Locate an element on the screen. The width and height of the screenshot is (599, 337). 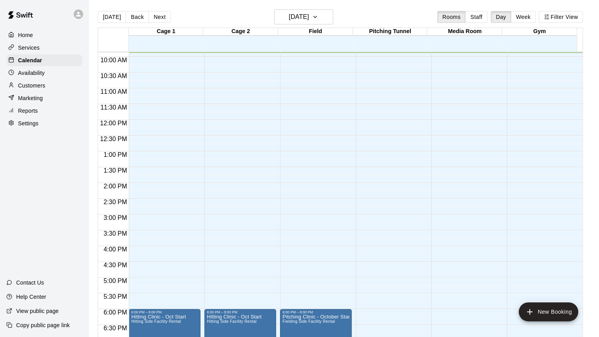
span: 10:00 AM is located at coordinates (114, 60).